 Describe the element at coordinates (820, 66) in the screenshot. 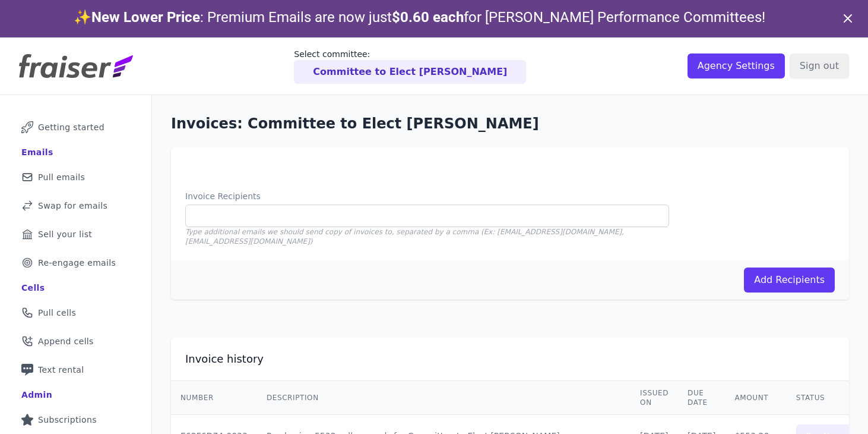

I see `input: Sign out` at that location.